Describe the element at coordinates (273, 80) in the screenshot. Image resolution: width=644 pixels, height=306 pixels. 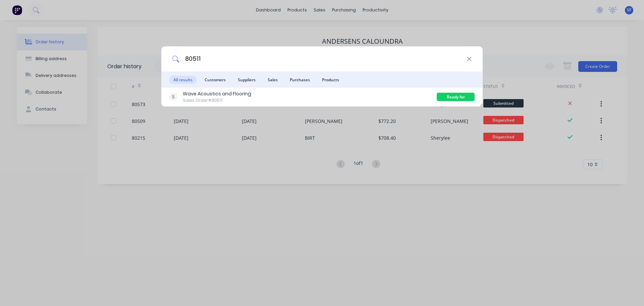
I see `span: Sales` at that location.